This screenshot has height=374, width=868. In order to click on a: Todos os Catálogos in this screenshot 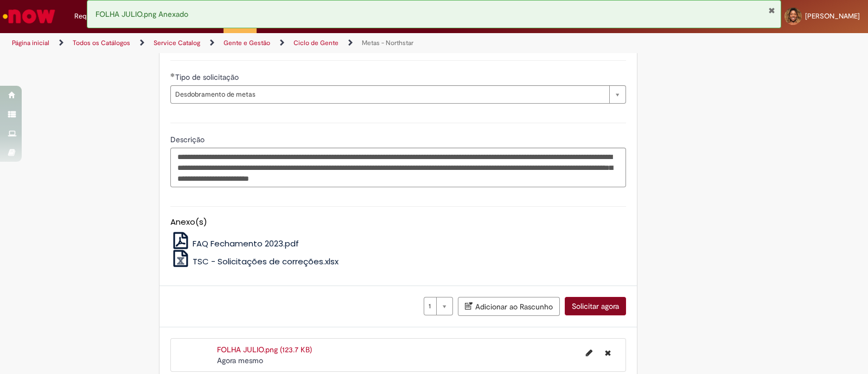, I will do `click(101, 43)`.